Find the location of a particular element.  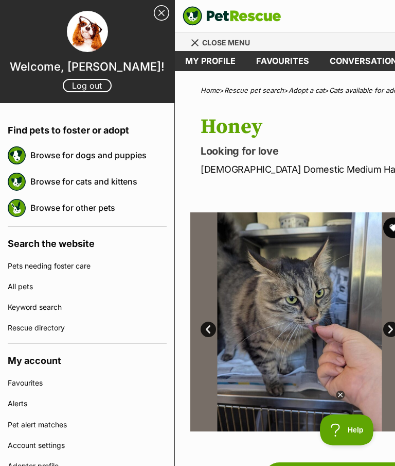

a: Prev is located at coordinates (209, 329).